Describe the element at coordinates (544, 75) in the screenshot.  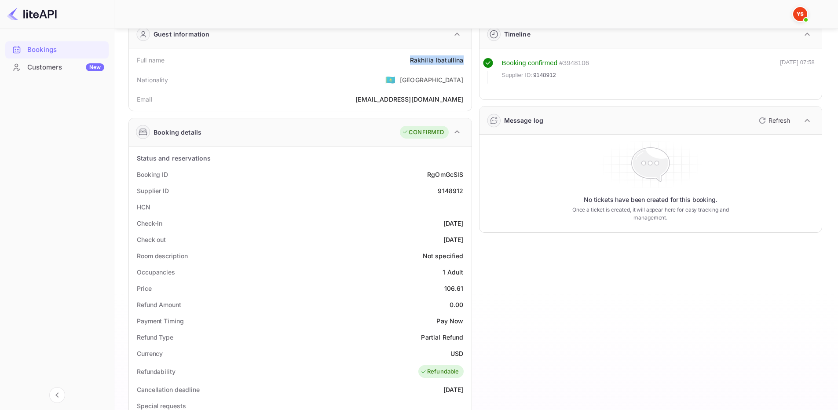
I see `span: 9148912` at that location.